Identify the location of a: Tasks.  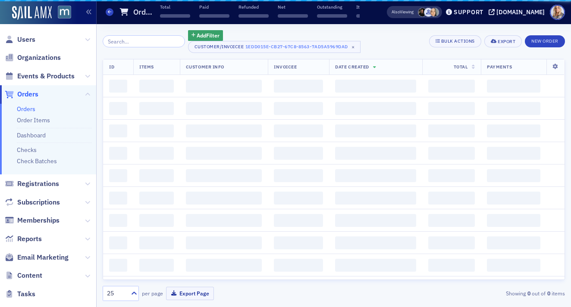
(20, 294).